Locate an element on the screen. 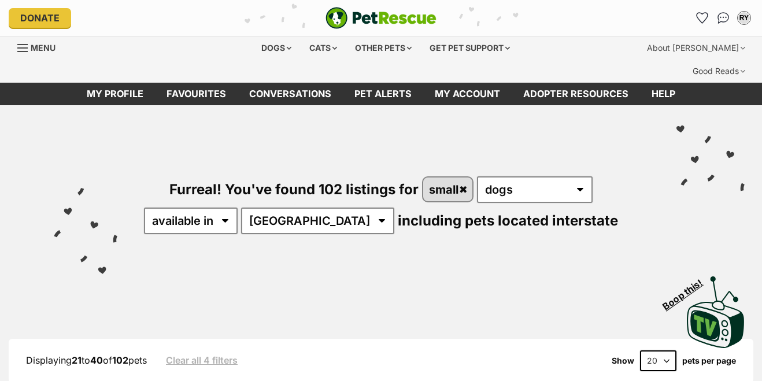 The height and width of the screenshot is (381, 762). span: Show is located at coordinates (622, 361).